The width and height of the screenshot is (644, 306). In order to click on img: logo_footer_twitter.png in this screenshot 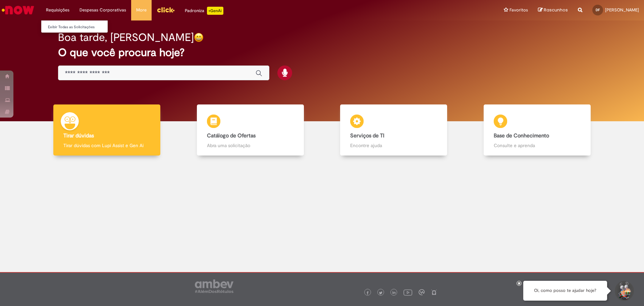, I will do `click(381, 293)`.